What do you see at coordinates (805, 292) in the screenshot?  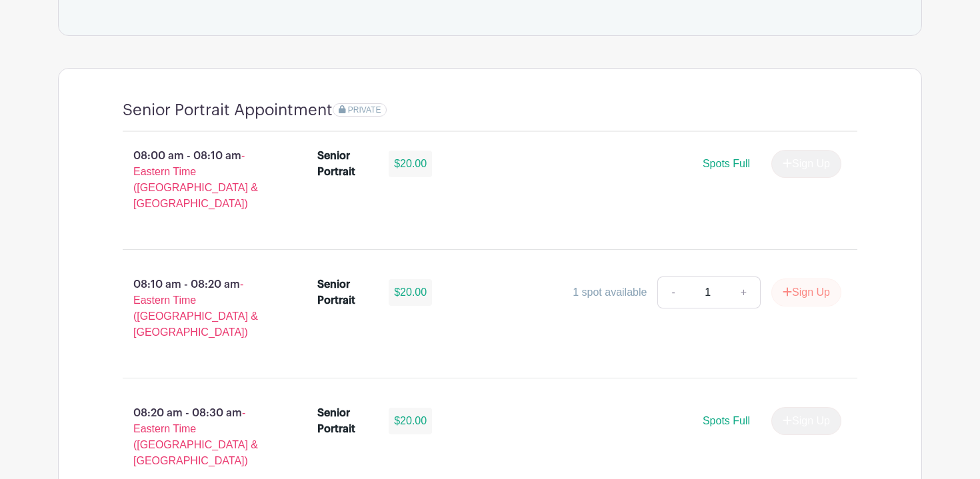 I see `button: Sign Up` at bounding box center [805, 292].